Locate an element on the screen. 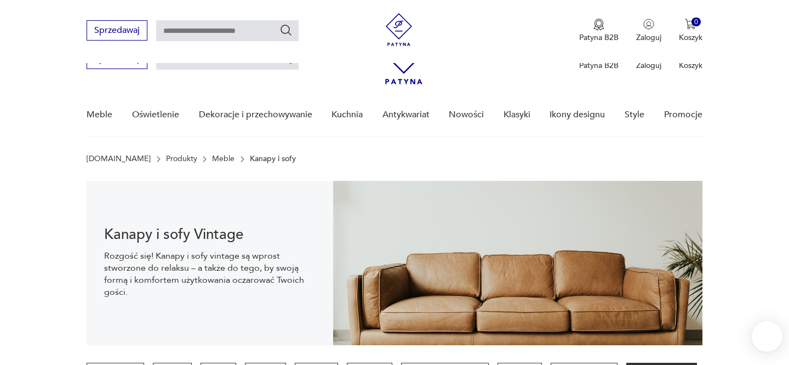  button: 0Koszyk is located at coordinates (691, 31).